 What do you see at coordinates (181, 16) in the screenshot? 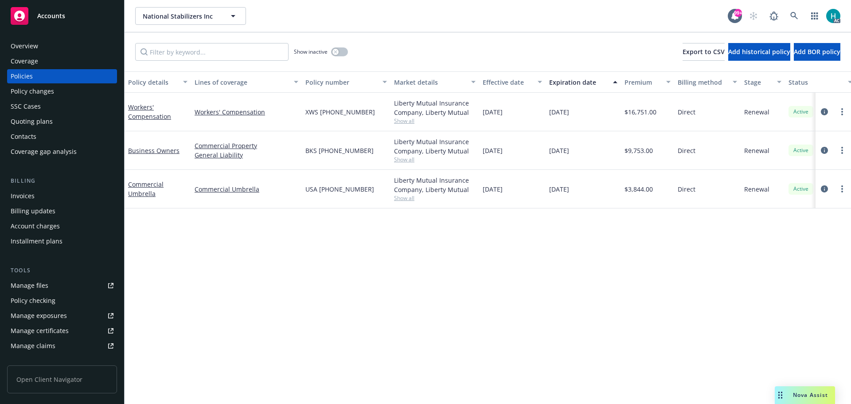
I see `span: National Stabilizers Inc` at bounding box center [181, 16].